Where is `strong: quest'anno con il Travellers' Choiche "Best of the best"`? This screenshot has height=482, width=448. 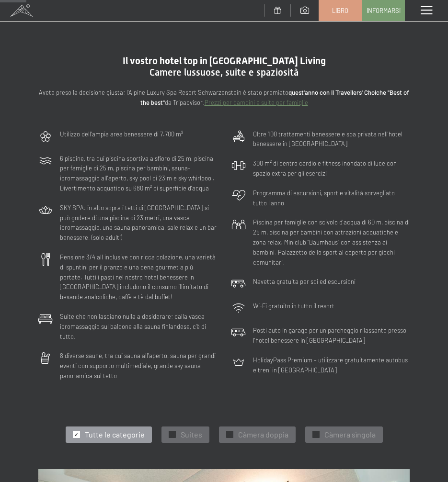
strong: quest'anno con il Travellers' Choiche "Best of the best" is located at coordinates (275, 97).